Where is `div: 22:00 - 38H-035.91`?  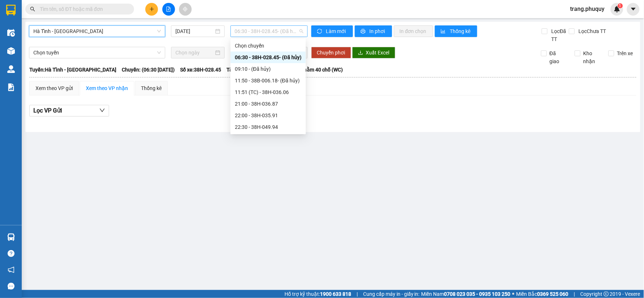 div: 22:00 - 38H-035.91 is located at coordinates (268, 115).